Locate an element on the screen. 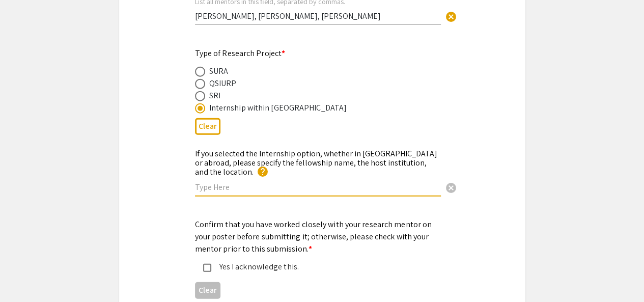 The height and width of the screenshot is (302, 644). div: SRI is located at coordinates (214, 96).